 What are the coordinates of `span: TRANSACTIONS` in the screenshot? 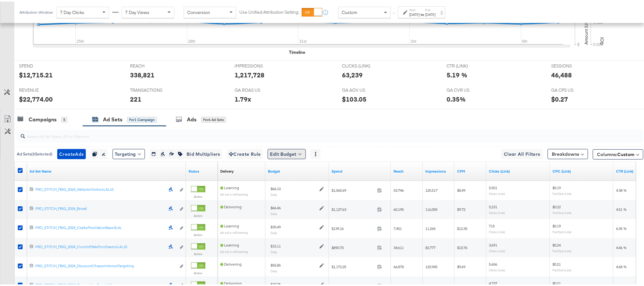 It's located at (154, 89).